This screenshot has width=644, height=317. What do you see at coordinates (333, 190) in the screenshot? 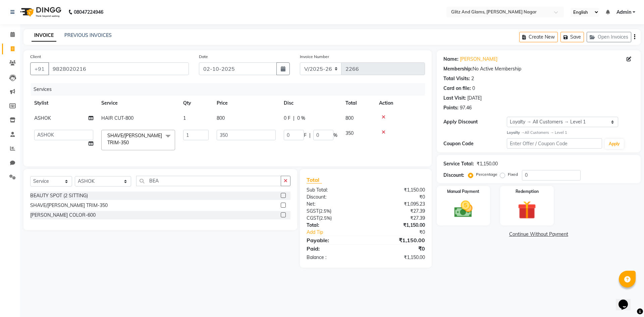
I see `div: Sub Total:` at bounding box center [333, 190].